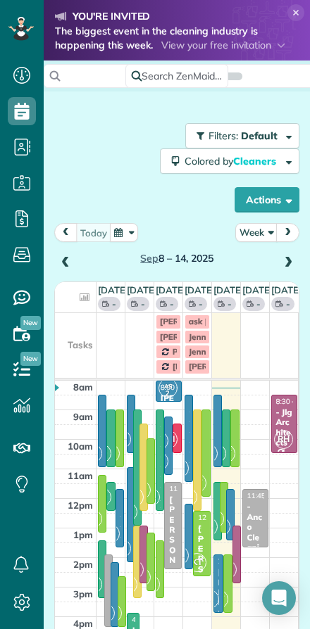  Describe the element at coordinates (287, 232) in the screenshot. I see `button: next` at that location.